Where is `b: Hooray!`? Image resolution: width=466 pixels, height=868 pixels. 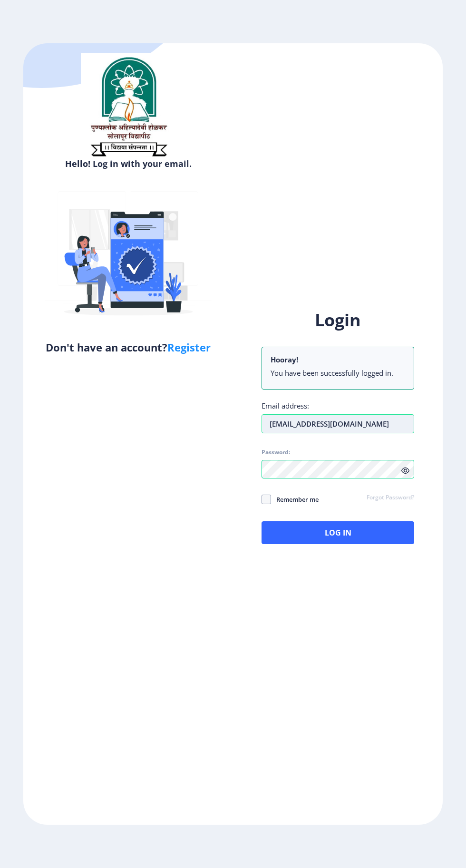 b: Hooray! is located at coordinates (284, 360).